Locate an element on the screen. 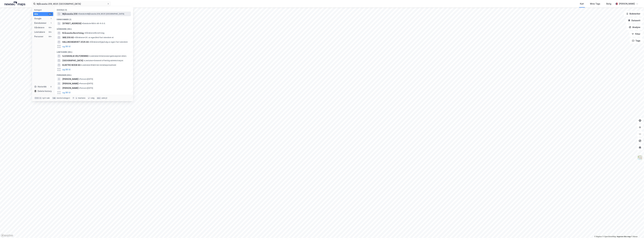 The image size is (644, 238). span: Gårdeiere • Borettslag is located at coordinates (94, 33).